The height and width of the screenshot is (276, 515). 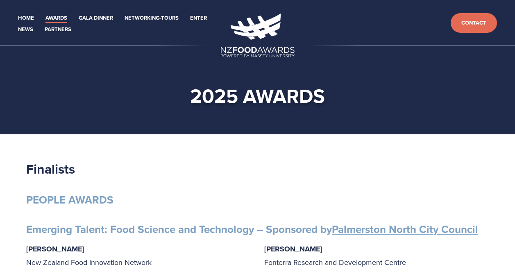 What do you see at coordinates (138, 255) in the screenshot?
I see `p: New Zealand Food Innovation Network` at bounding box center [138, 255].